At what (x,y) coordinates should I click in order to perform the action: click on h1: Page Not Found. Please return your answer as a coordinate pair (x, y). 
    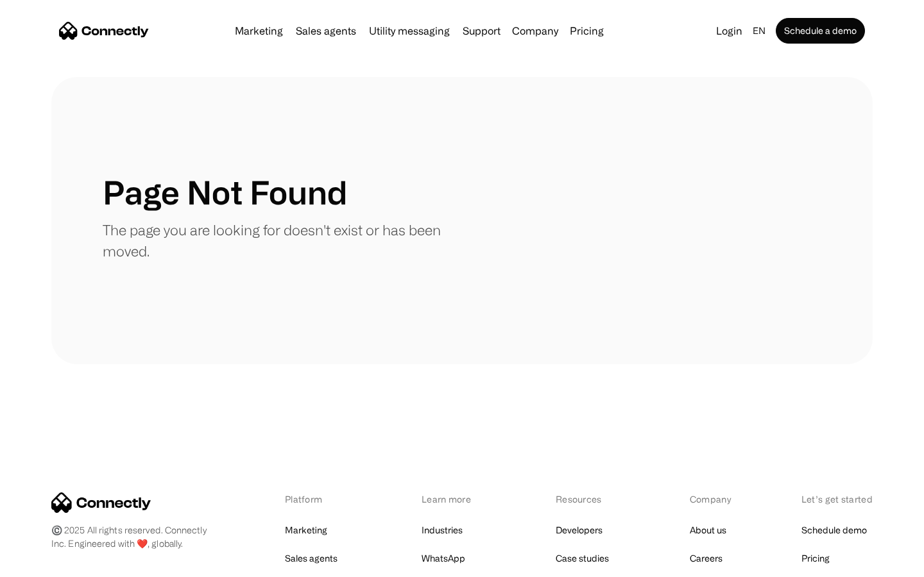
    Looking at the image, I should click on (224, 193).